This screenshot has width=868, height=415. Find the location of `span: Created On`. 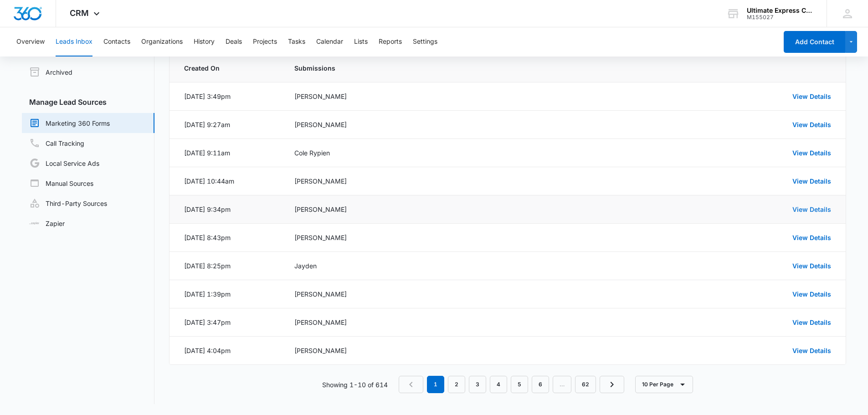

span: Created On is located at coordinates (228, 68).